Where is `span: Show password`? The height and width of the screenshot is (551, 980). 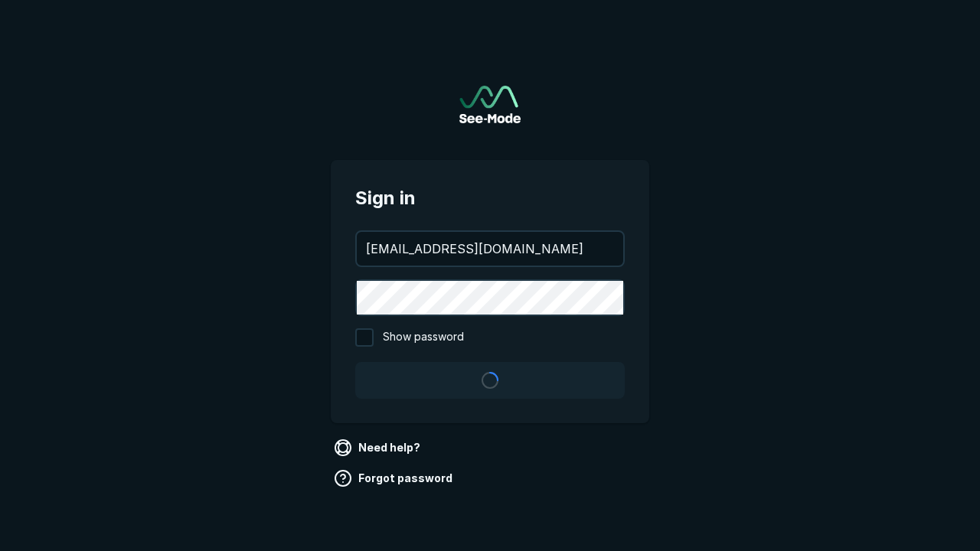 span: Show password is located at coordinates (423, 337).